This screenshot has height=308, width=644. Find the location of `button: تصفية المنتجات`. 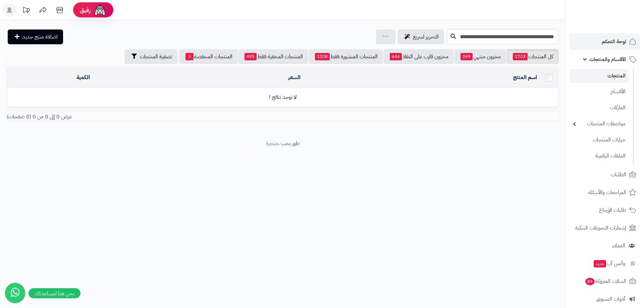

button: تصفية المنتجات is located at coordinates (151, 57).